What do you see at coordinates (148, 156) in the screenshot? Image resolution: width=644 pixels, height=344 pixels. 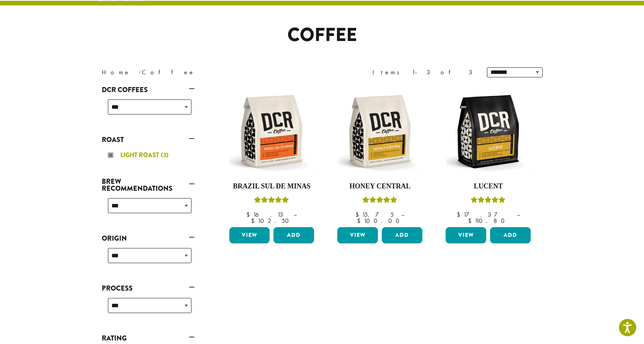 I see `div: Roast` at bounding box center [148, 156].